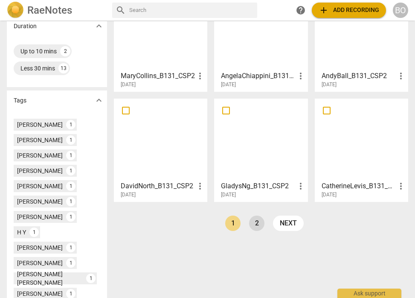  Describe the element at coordinates (158, 186) in the screenshot. I see `h3: DavidNorth_B131_CSP2` at that location.